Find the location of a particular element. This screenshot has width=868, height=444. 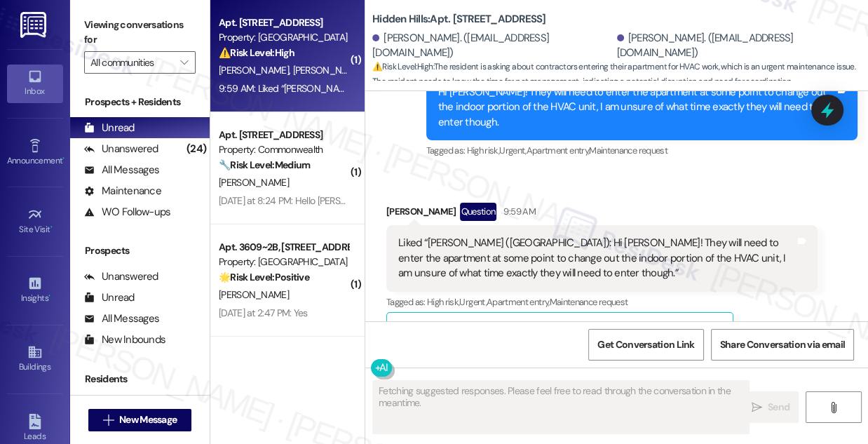

strong: 🔧 Risk Level: Medium is located at coordinates (264, 165).